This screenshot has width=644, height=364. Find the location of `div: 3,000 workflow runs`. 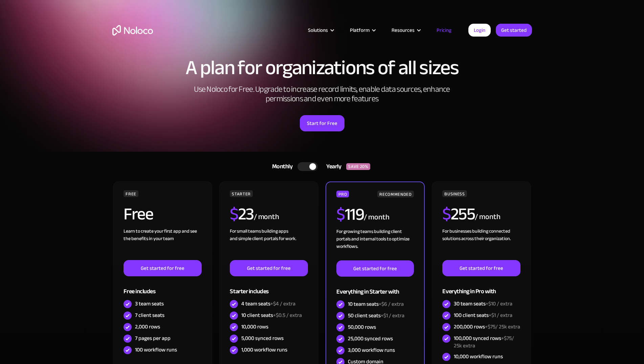

div: 3,000 workflow runs is located at coordinates (372, 350).